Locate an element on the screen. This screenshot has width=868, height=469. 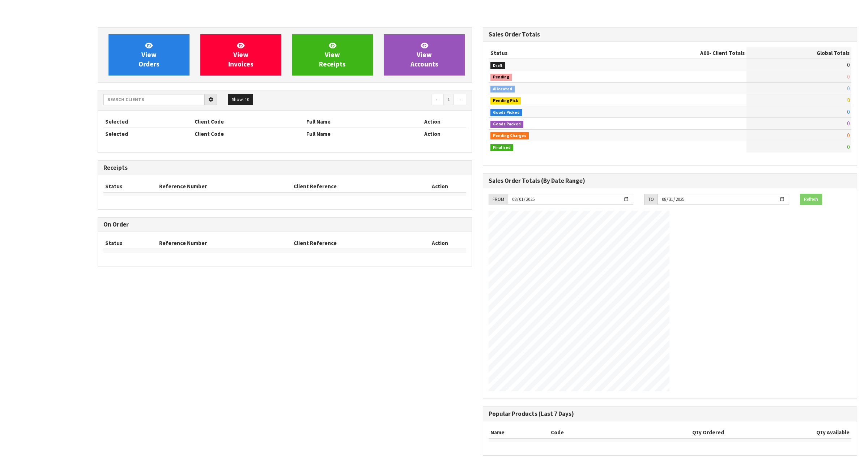
th: Qty Available is located at coordinates (788, 433).